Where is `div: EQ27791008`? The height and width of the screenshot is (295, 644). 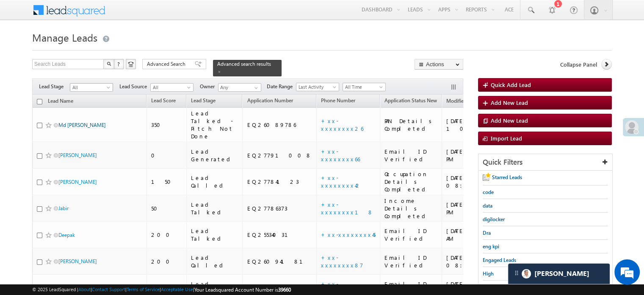
div: EQ27791008 is located at coordinates (280, 155).